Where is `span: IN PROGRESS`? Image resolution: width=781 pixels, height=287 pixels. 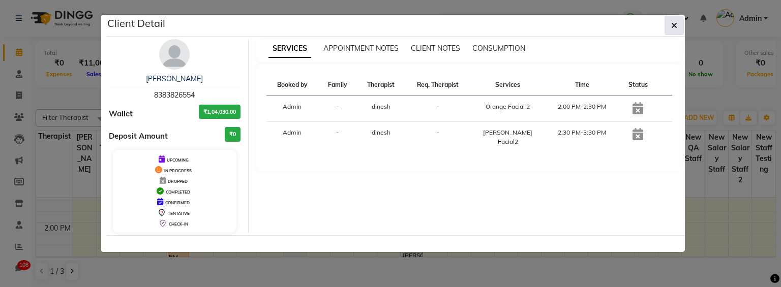
span: IN PROGRESS is located at coordinates (178, 171).